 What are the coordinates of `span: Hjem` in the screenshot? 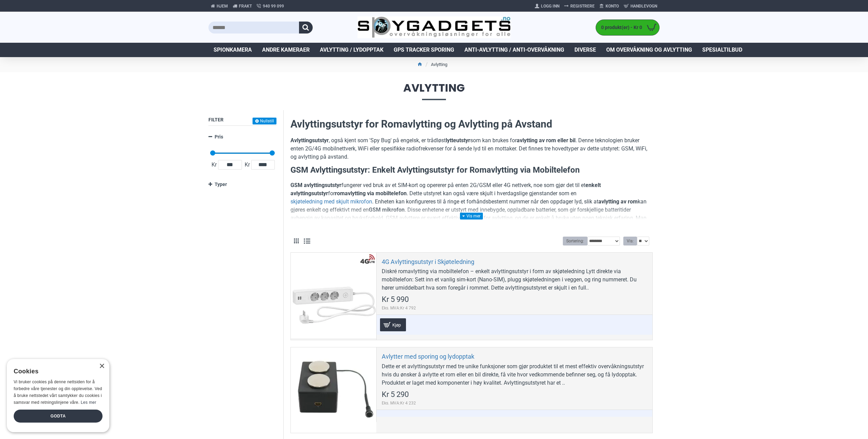 It's located at (222, 6).